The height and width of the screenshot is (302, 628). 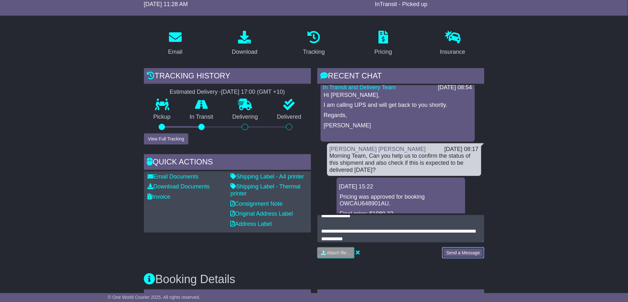 I want to click on div: Tracking history, so click(x=227, y=77).